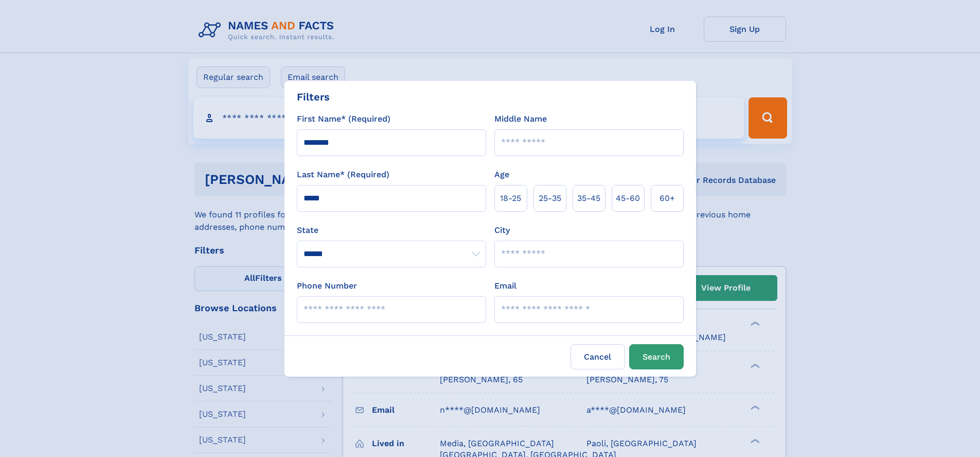 The height and width of the screenshot is (457, 980). What do you see at coordinates (501, 175) in the screenshot?
I see `label: Age` at bounding box center [501, 175].